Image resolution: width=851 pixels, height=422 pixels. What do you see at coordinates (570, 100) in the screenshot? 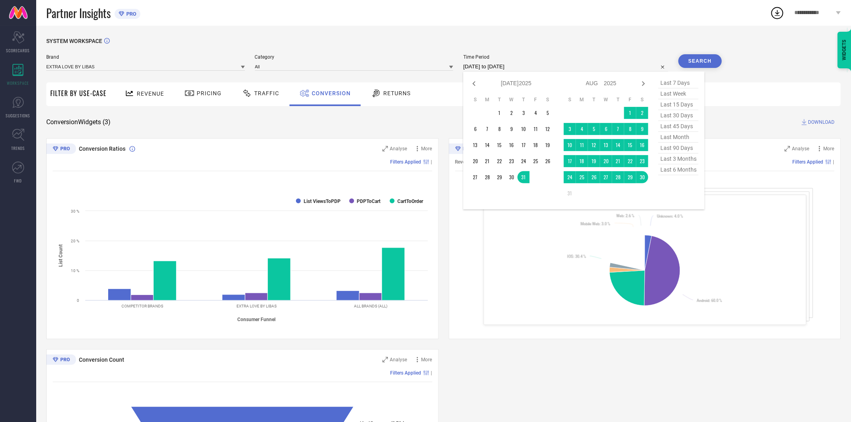
I see `th: Sunday` at bounding box center [570, 100].